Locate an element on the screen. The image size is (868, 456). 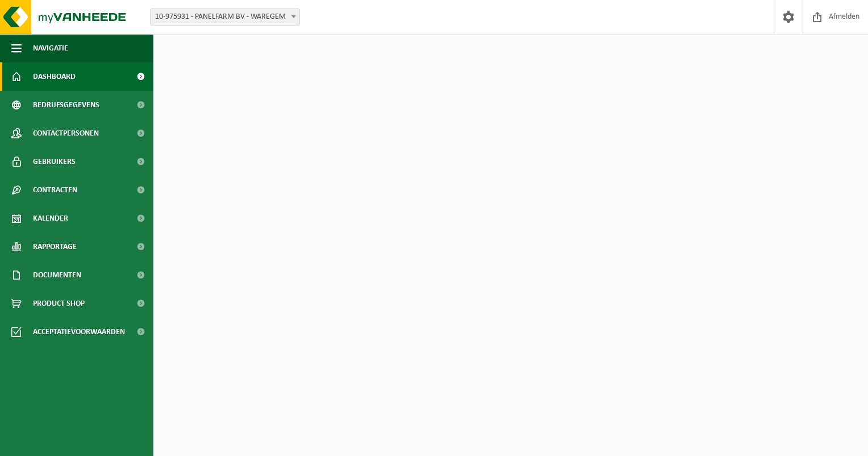
span: Dashboard is located at coordinates (54, 77).